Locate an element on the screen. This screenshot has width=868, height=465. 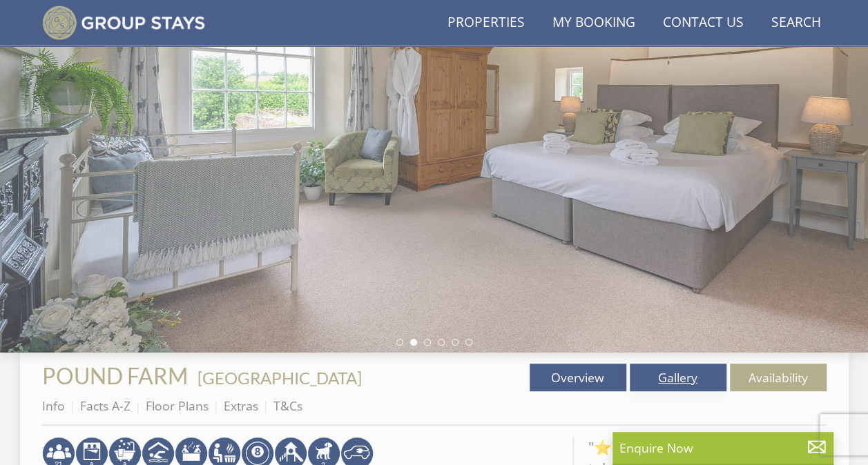
a: Facts A-Z is located at coordinates (105, 406).